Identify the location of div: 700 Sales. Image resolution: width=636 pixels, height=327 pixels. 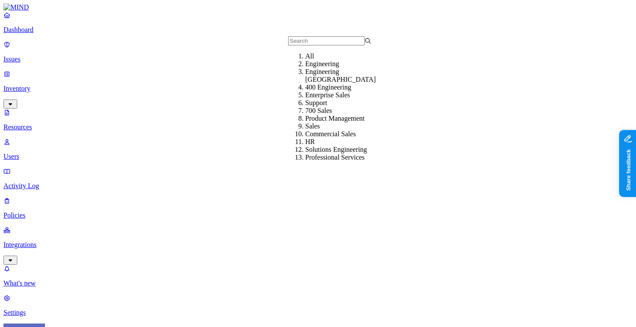
(347, 111).